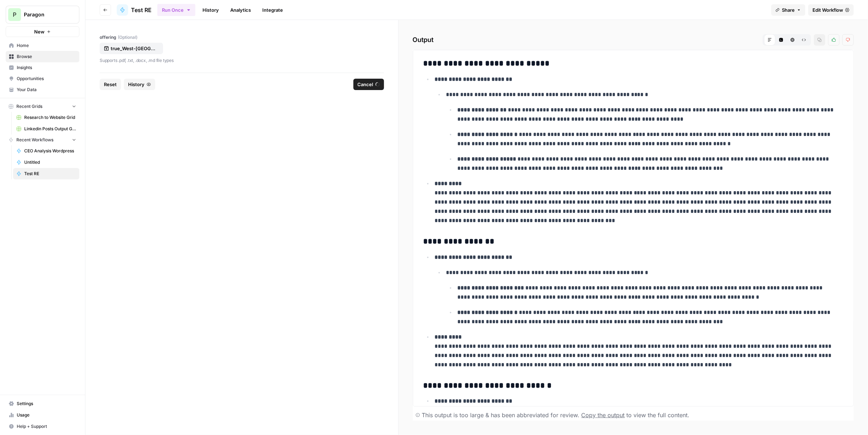 The image size is (868, 435). What do you see at coordinates (831, 10) in the screenshot?
I see `a: Edit Workflow` at bounding box center [831, 10].